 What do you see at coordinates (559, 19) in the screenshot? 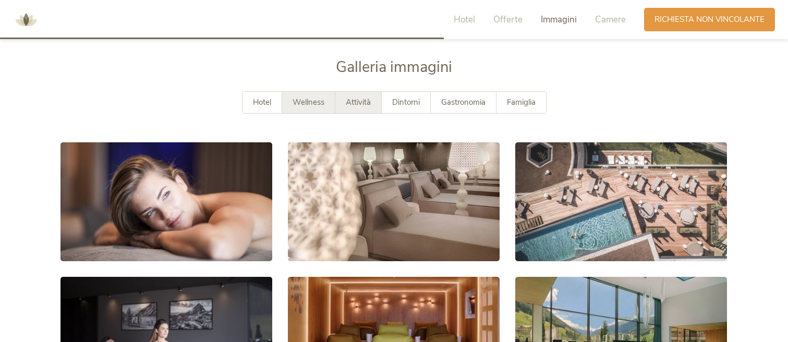
I see `span: Immagini` at bounding box center [559, 19].